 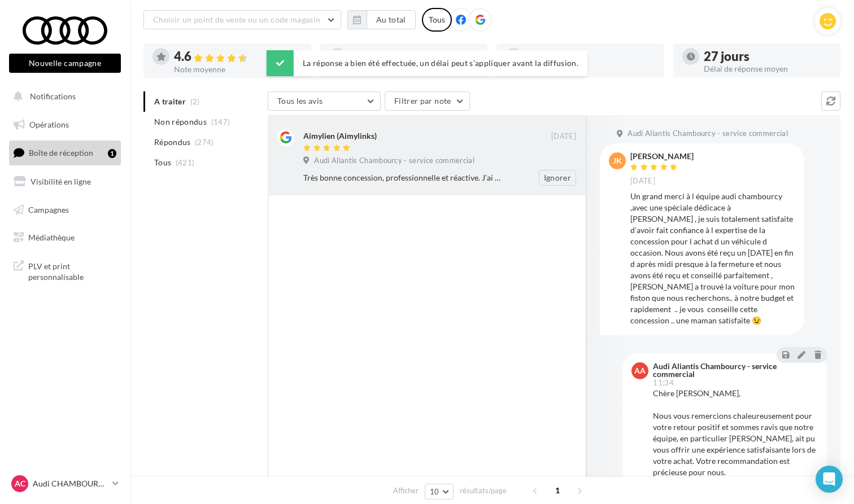 What do you see at coordinates (768, 56) in the screenshot?
I see `div: 27 jours` at bounding box center [768, 56].